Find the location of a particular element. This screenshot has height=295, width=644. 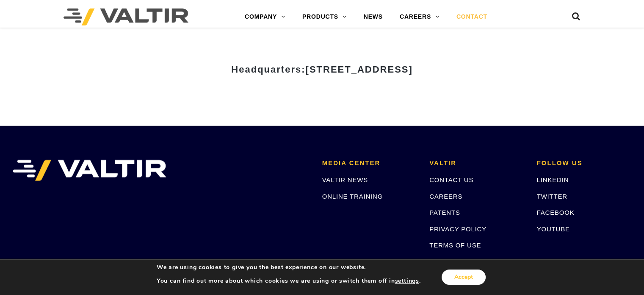

img: Valtir is located at coordinates (126, 17).